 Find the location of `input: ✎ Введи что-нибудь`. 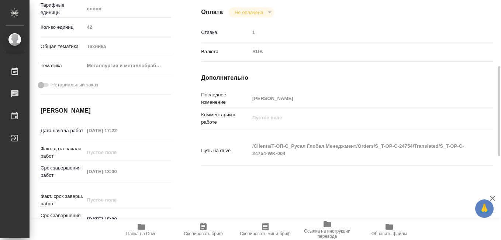

input: ✎ Введи что-нибудь is located at coordinates (116, 219).